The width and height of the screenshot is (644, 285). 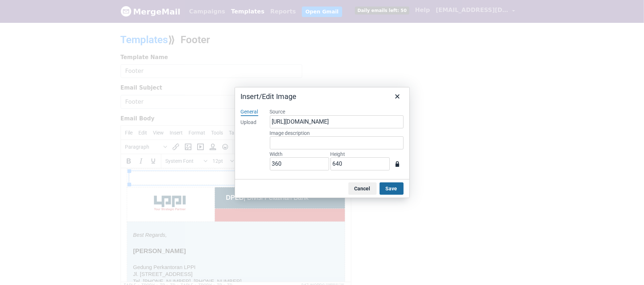 What do you see at coordinates (392, 189) in the screenshot?
I see `button: Save` at bounding box center [392, 189].